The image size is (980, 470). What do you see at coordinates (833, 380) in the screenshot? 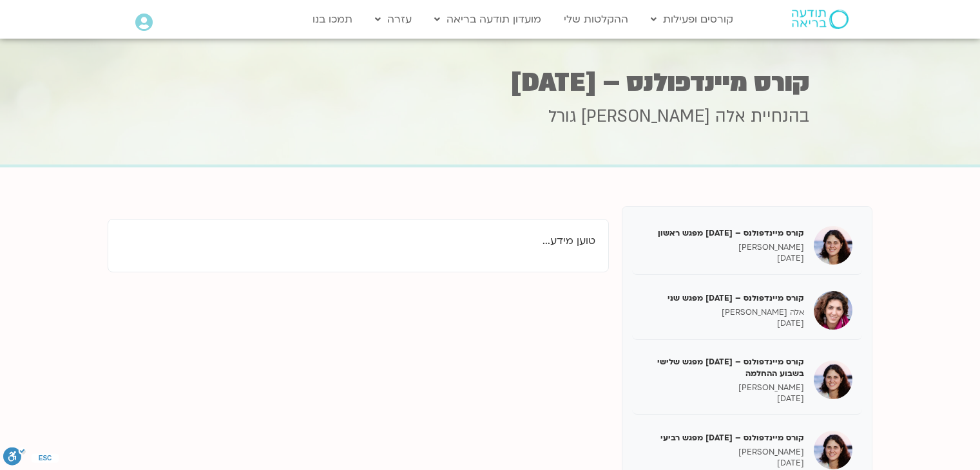
I see `img: קורס מיינדפולנס – יוני 25 מפגש שלישי בשבוע ההחלמה` at bounding box center [833, 380].